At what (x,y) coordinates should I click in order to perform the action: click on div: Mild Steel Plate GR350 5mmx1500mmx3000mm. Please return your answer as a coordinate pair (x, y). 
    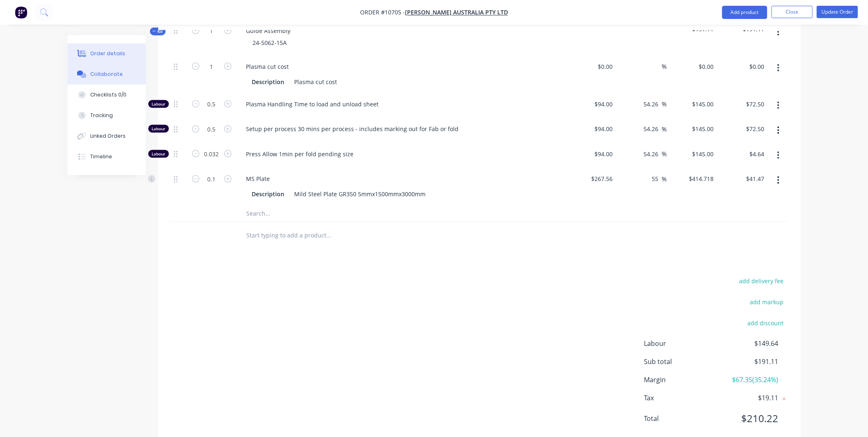
    Looking at the image, I should click on (360, 194).